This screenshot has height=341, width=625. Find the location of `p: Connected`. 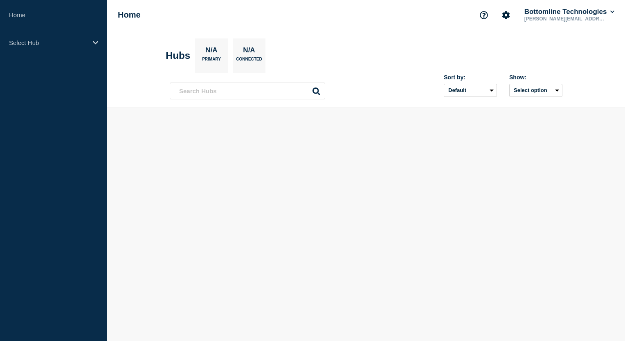

p: Connected is located at coordinates (249, 61).